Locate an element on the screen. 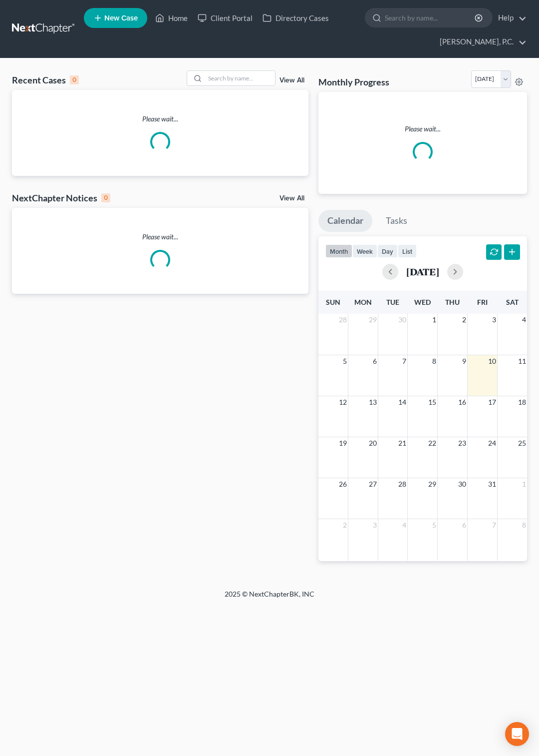 This screenshot has height=756, width=539. span: 23 is located at coordinates (462, 443).